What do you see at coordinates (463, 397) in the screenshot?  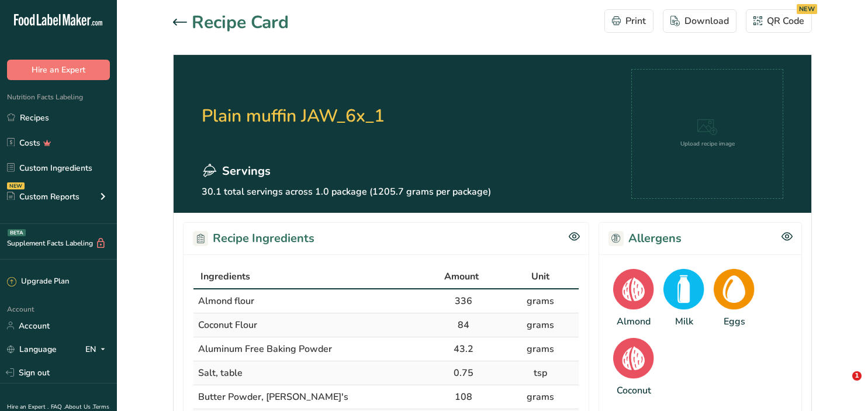 I see `td: 108` at bounding box center [463, 397].